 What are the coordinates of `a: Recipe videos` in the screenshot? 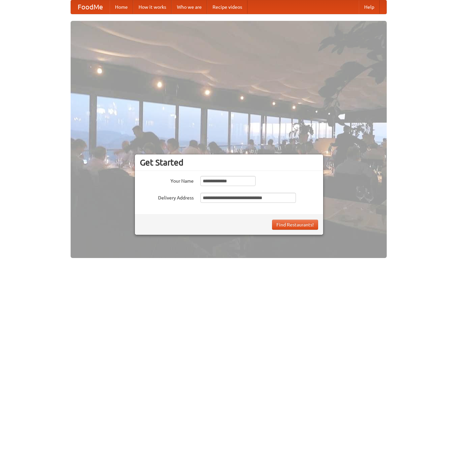 It's located at (227, 7).